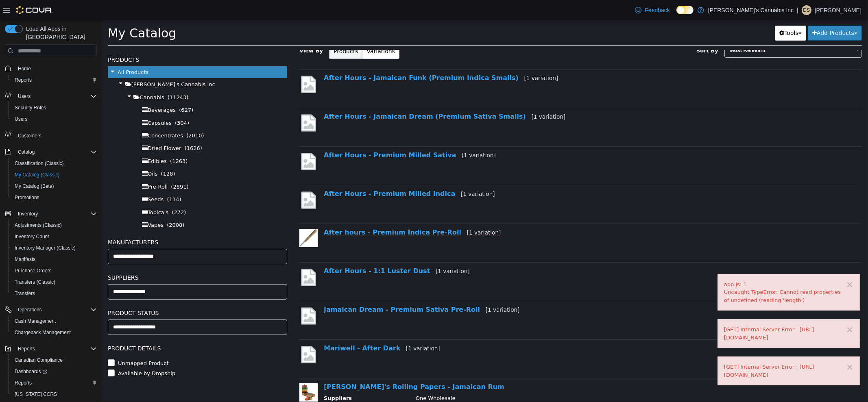 The height and width of the screenshot is (402, 868). Describe the element at coordinates (66, 154) in the screenshot. I see `span: (128)` at that location.